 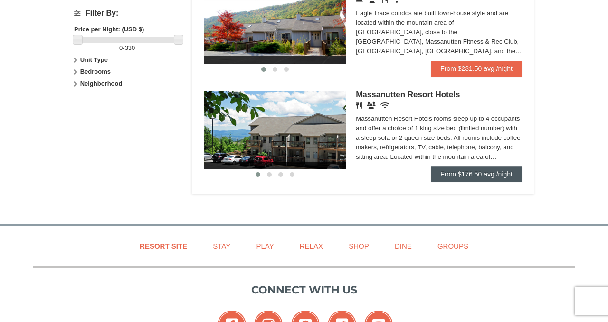 What do you see at coordinates (130, 48) in the screenshot?
I see `span: 330` at bounding box center [130, 48].